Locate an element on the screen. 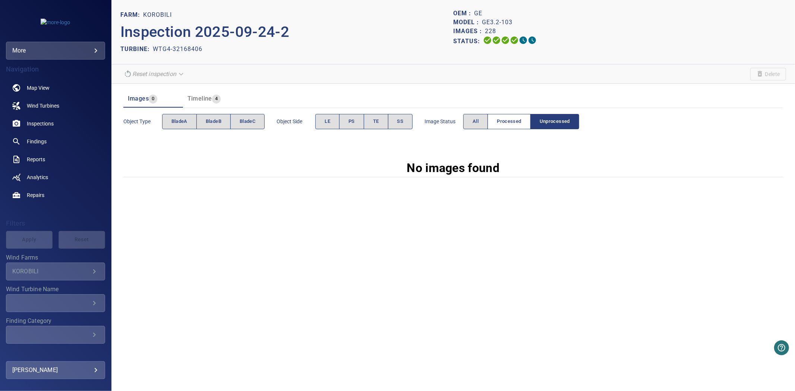 The image size is (795, 391). div: imageStatus is located at coordinates (521, 122).